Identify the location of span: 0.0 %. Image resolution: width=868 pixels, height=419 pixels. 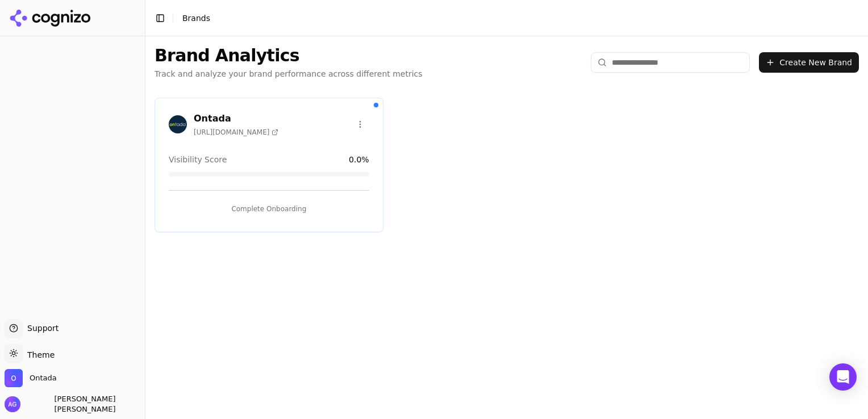
(359, 160).